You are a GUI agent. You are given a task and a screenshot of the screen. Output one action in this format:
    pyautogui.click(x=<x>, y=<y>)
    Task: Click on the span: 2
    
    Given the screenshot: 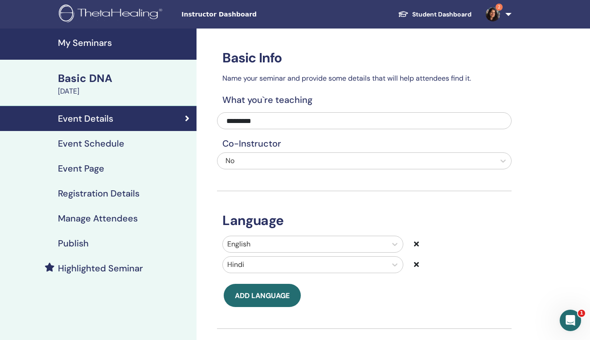 What is the action you would take?
    pyautogui.click(x=499, y=7)
    